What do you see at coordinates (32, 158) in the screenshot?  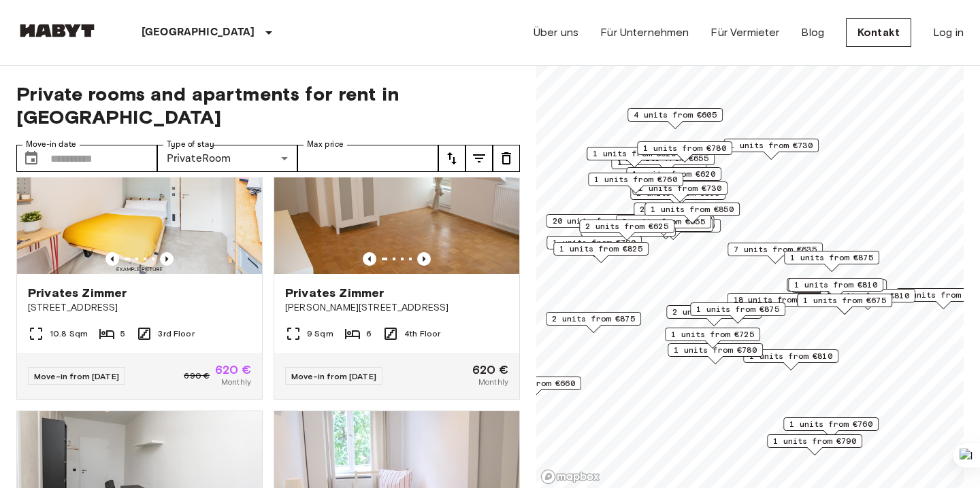 I see `button: Choose date` at bounding box center [32, 158].